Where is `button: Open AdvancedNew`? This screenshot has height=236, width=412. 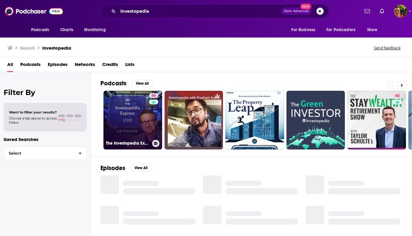
button: Open AdvancedNew is located at coordinates (296, 11).